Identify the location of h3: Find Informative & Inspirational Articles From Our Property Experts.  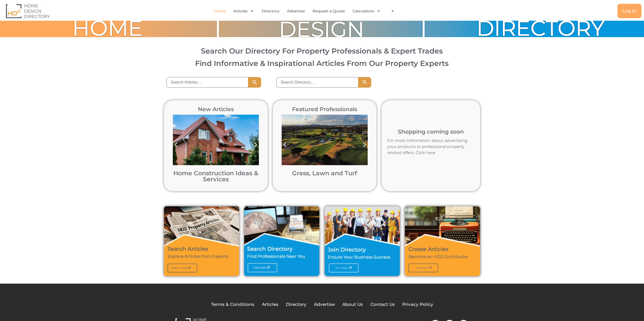
(322, 63).